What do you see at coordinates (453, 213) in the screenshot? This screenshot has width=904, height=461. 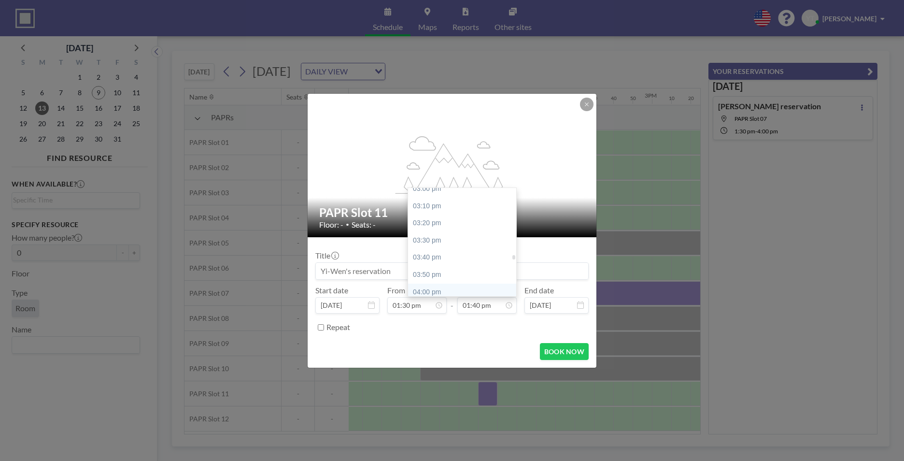 I see `h2: PAPR Slot 11` at bounding box center [453, 213].